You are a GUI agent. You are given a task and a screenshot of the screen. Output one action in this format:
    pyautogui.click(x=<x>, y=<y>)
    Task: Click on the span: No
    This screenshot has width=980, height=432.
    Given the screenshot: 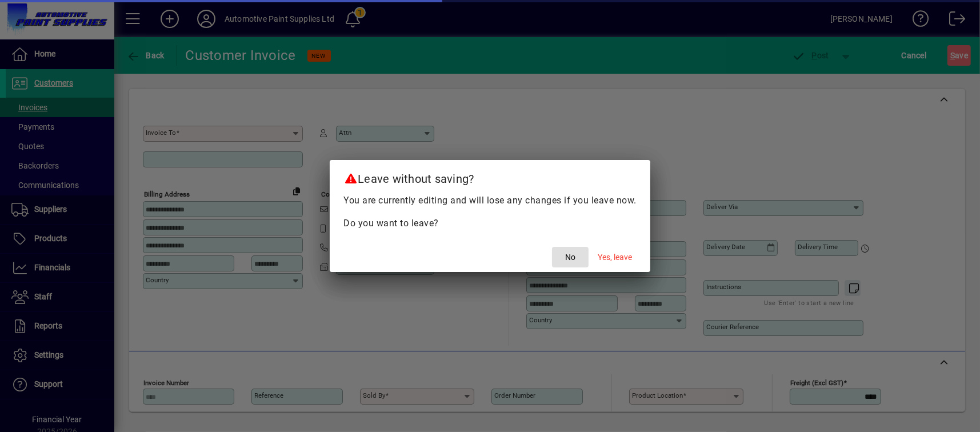 What is the action you would take?
    pyautogui.click(x=570, y=257)
    